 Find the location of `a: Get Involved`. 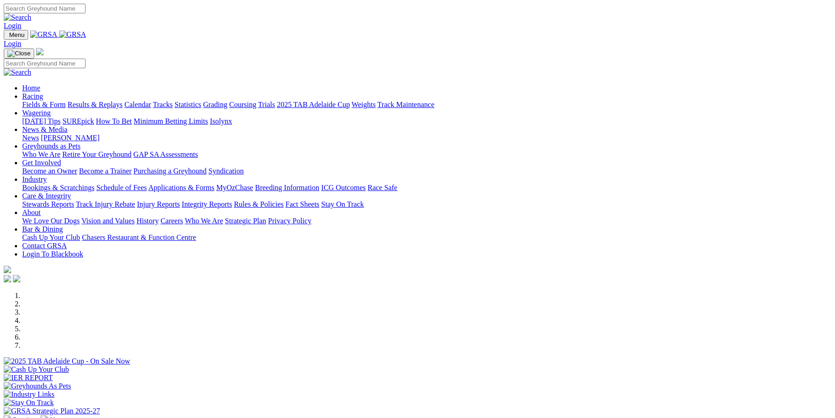

a: Get Involved is located at coordinates (42, 163).